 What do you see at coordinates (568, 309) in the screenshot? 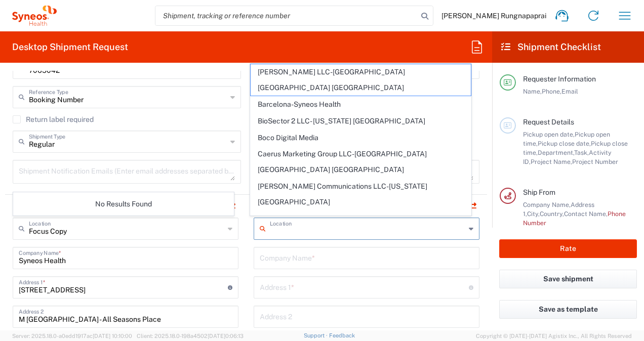
I see `button: Save as template` at bounding box center [568, 309].